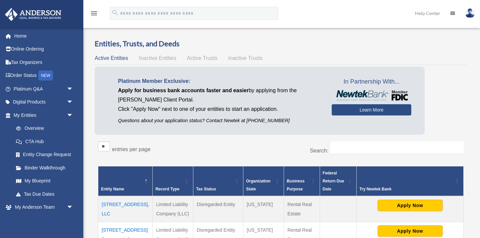 This screenshot has height=238, width=480. Describe the element at coordinates (45, 142) in the screenshot. I see `a: CTA Hub` at that location.